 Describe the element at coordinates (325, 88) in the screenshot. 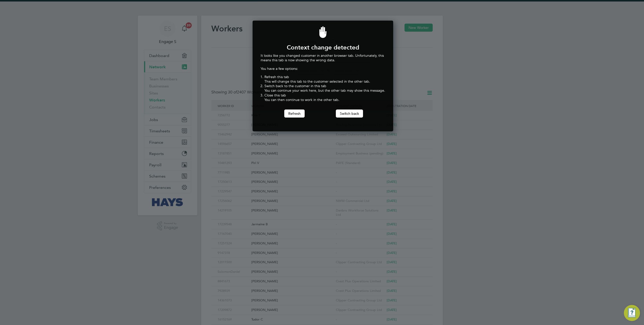

I see `li: Switch back to the customer in this tab You can continue your work here, but the other tab may sh...` at that location.